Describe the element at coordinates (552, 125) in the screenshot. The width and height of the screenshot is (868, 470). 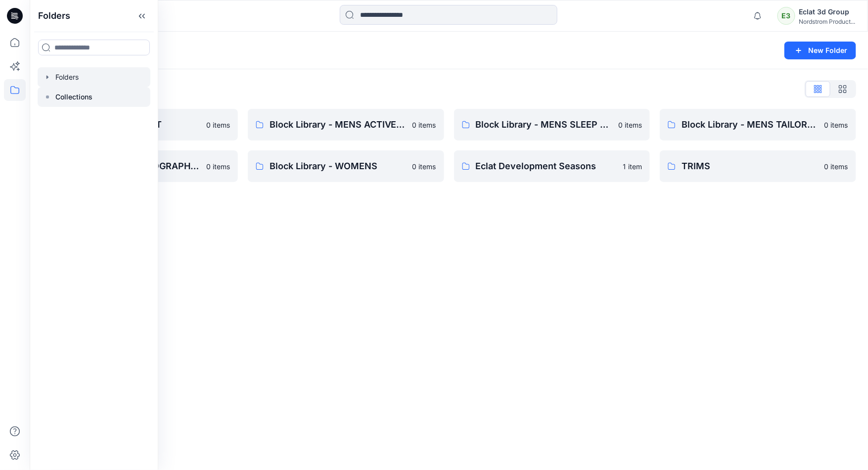
I see `a: Block Library - MENS SLEEP & UNDERWEAR0 items` at that location.